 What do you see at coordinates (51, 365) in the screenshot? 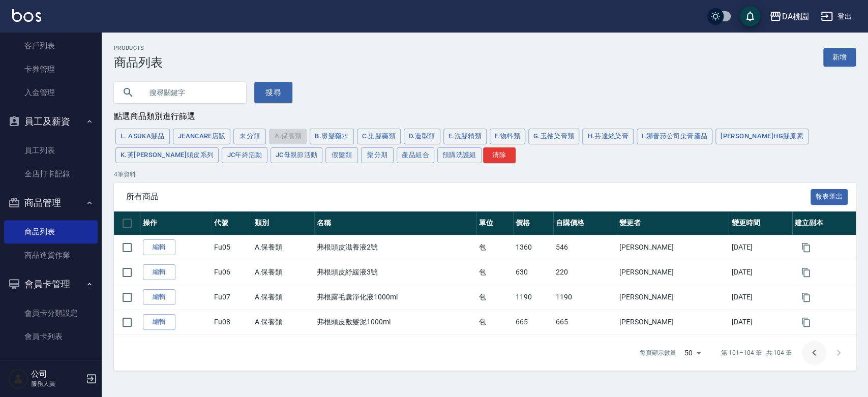
I see `button: 紅利點數設定` at bounding box center [51, 365].